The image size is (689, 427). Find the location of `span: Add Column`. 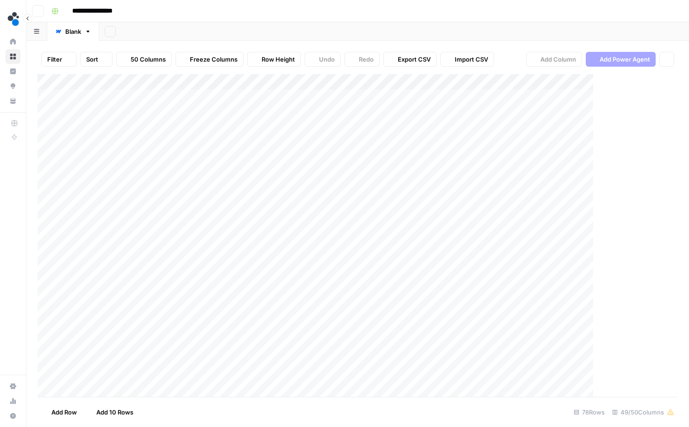

span: Add Column is located at coordinates (558, 59).